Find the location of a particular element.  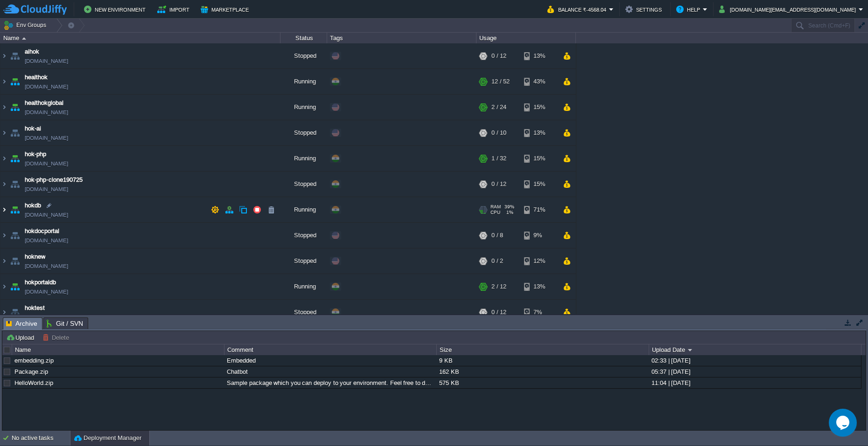

div: 43% is located at coordinates (539, 82).